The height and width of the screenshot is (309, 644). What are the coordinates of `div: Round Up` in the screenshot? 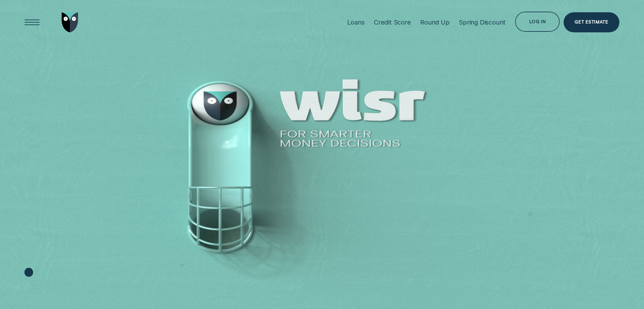 It's located at (434, 22).